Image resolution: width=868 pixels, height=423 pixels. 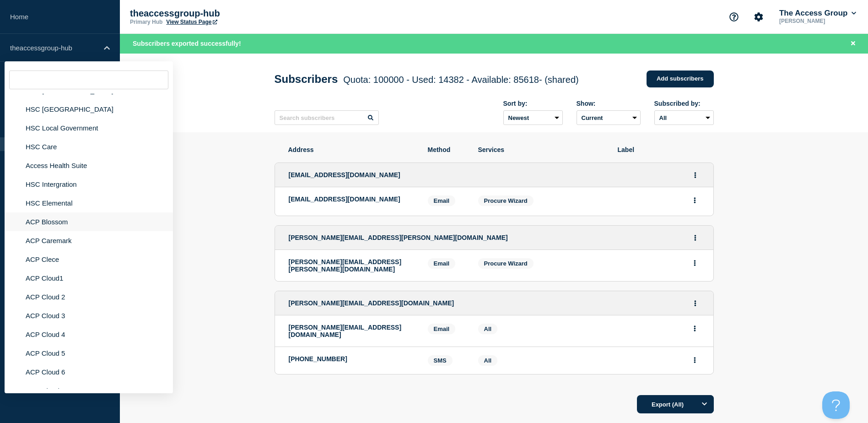 What do you see at coordinates (685, 117) in the screenshot?
I see `select: Subscribed by` at bounding box center [685, 117].